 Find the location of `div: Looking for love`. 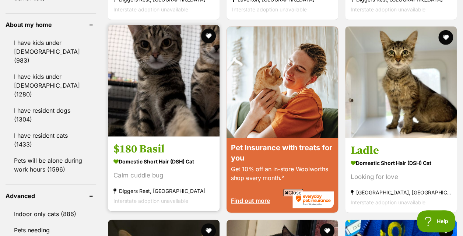

div: Looking for love is located at coordinates (401, 177).